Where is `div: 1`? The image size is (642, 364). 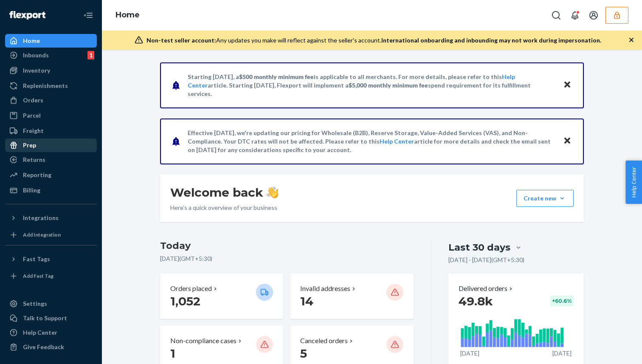
div: 1 is located at coordinates (91, 55).